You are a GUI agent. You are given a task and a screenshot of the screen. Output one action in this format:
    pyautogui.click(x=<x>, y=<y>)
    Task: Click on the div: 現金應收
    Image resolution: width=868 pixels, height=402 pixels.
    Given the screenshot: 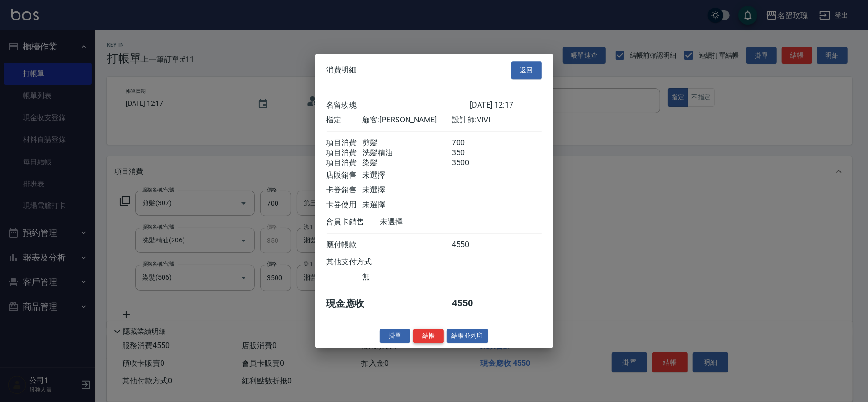 What is the action you would take?
    pyautogui.click(x=353, y=304)
    